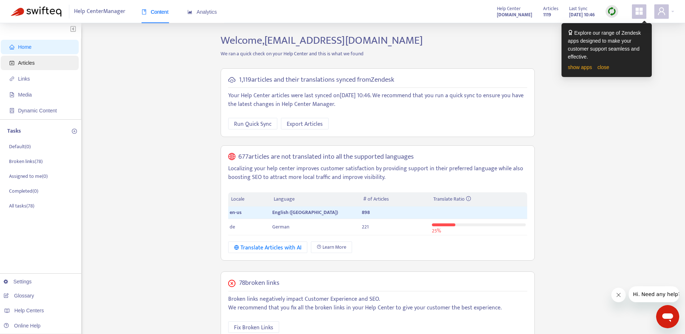 Image resolution: width=685 pixels, height=334 pixels. What do you see at coordinates (334, 247) in the screenshot?
I see `span: Learn More` at bounding box center [334, 247].